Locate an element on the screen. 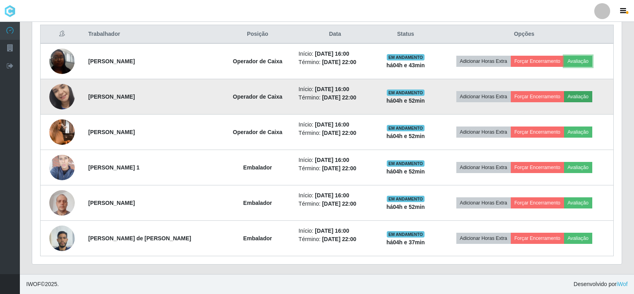  th: Status is located at coordinates (406, 34).